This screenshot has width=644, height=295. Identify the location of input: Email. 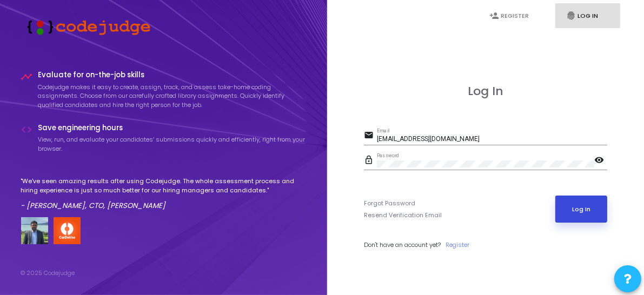
(492, 140).